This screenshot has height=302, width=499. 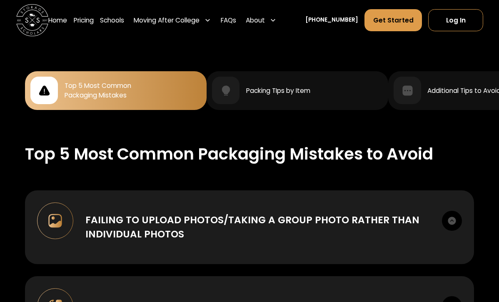 What do you see at coordinates (229, 154) in the screenshot?
I see `div: Top 5 Most Common Packaging Mistakes to Avoid` at bounding box center [229, 154].